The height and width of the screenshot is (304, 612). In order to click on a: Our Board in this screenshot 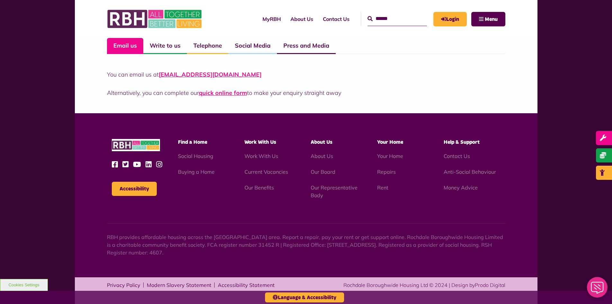, I will do `click(323, 172)`.